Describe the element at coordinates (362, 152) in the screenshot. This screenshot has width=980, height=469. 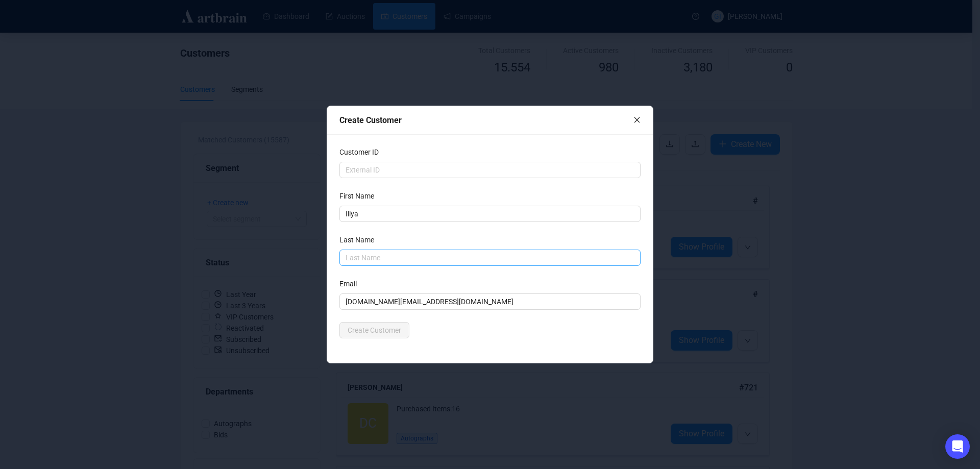
I see `label: Customer ID` at that location.